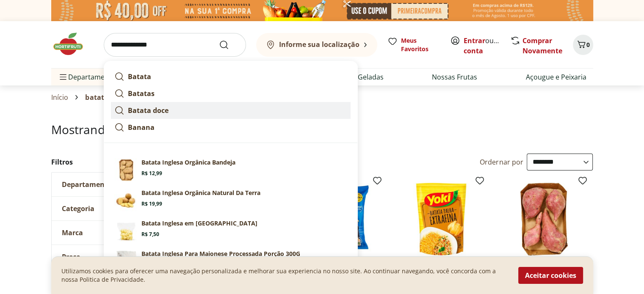  What do you see at coordinates (474, 41) in the screenshot?
I see `a: Entrar` at bounding box center [474, 41].